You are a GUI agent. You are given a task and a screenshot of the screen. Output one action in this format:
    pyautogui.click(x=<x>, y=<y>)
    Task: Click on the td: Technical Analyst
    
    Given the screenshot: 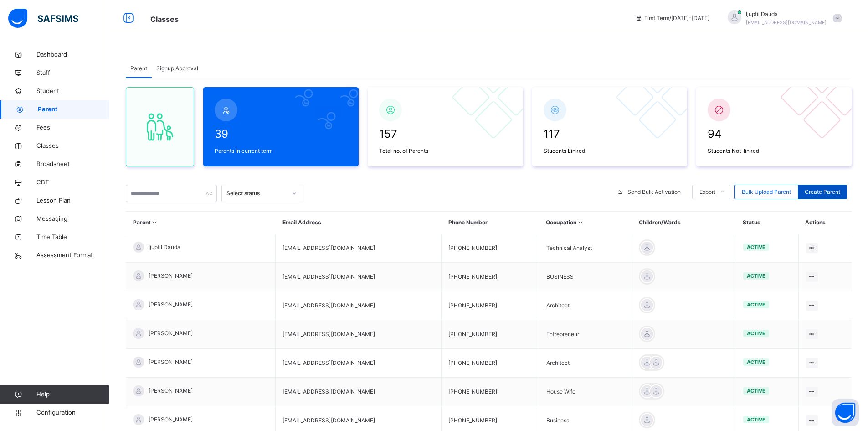 What is the action you would take?
    pyautogui.click(x=585, y=248)
    